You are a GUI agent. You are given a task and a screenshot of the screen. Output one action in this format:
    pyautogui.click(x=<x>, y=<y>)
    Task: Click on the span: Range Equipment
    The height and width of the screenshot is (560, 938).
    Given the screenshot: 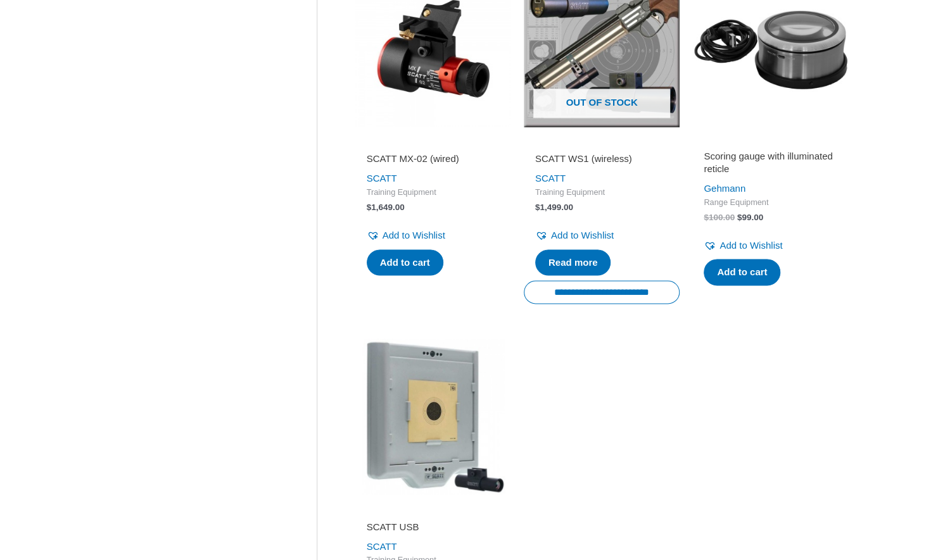 What is the action you would take?
    pyautogui.click(x=770, y=203)
    